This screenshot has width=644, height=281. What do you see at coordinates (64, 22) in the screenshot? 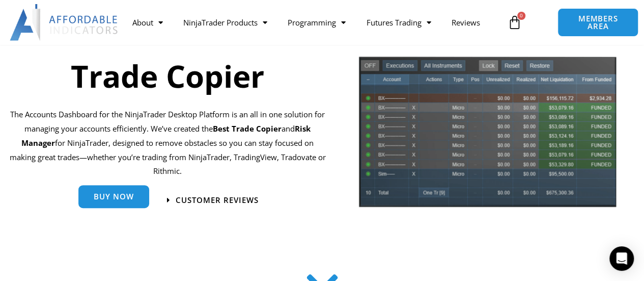
I see `img: LogoAI | Affordable Indicators – NinjaTrader` at bounding box center [64, 22].